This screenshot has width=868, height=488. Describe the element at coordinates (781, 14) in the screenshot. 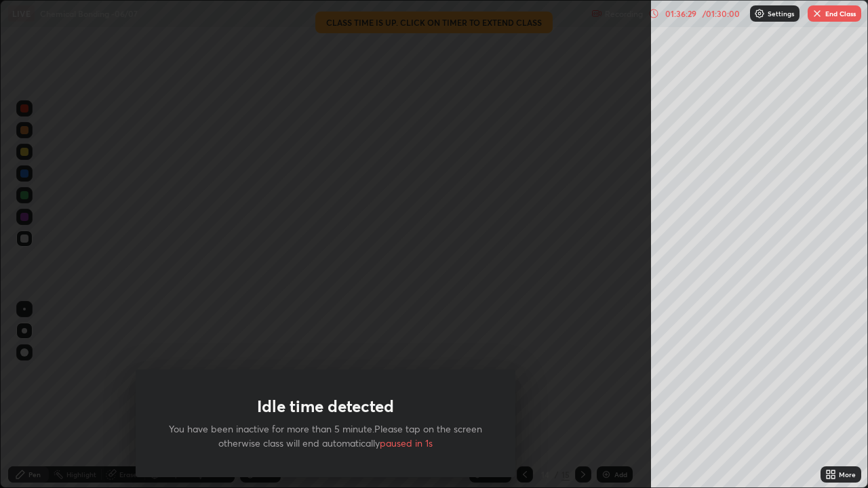

I see `p: Settings` at that location.